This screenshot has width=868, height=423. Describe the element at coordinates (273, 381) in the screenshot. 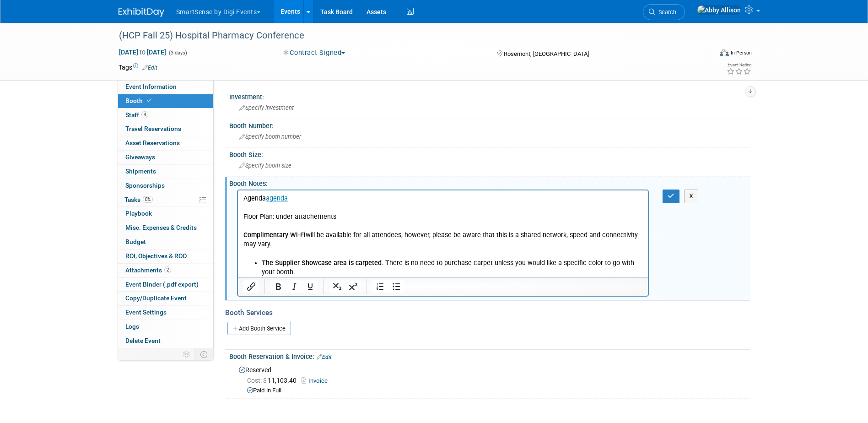

I see `span: 11,103.40` at that location.